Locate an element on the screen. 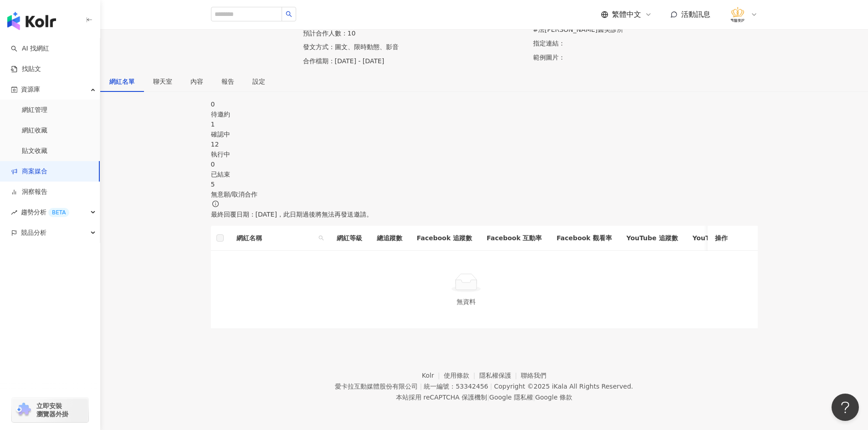 The height and width of the screenshot is (430, 868). th: Facebook 追蹤數 is located at coordinates (445, 238).